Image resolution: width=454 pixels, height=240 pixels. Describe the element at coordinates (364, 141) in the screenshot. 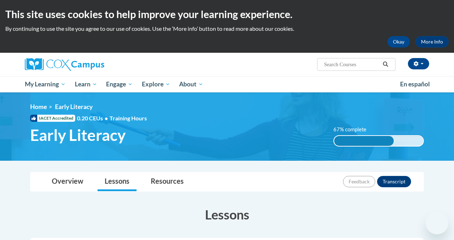

I see `div: 67% complete` at that location.